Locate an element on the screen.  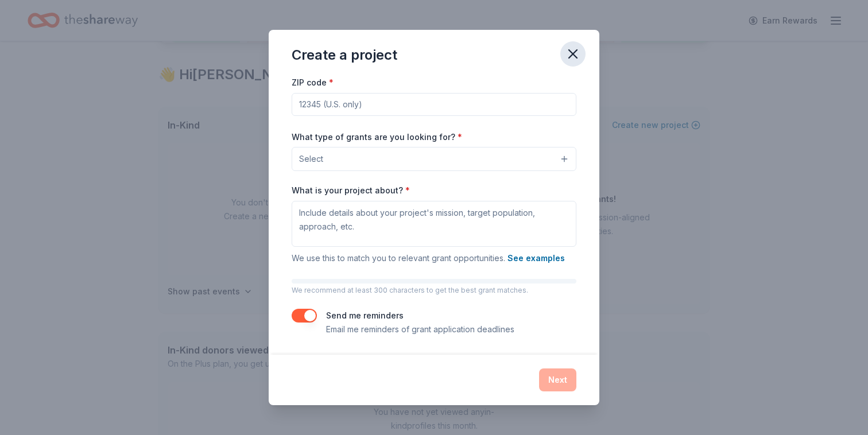
p: We recommend at least 300 characters to get the best grant matches. is located at coordinates (434, 290).